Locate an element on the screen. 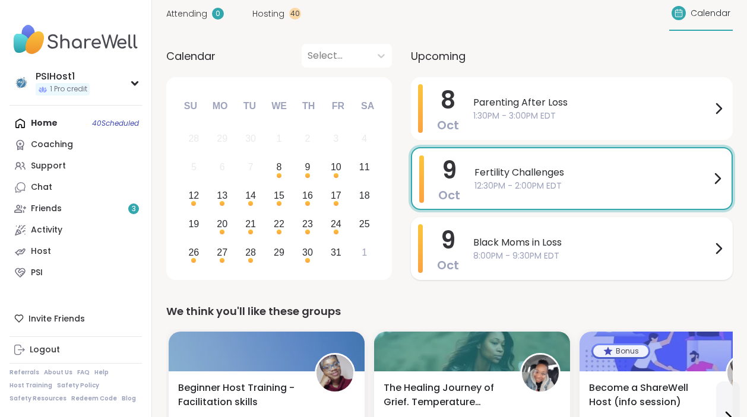 The width and height of the screenshot is (747, 417). div: Choose Thursday, October 16th, 2025 is located at coordinates (308, 196).